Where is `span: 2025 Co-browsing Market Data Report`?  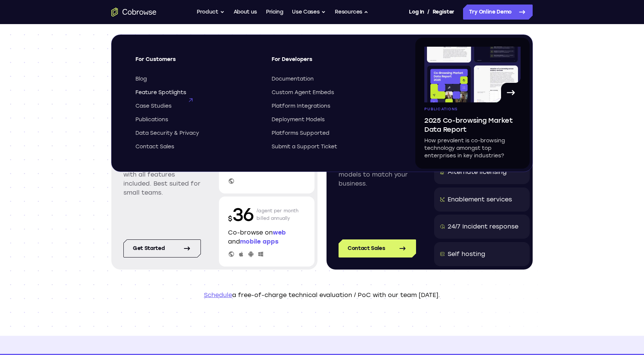 span: 2025 Co-browsing Market Data Report is located at coordinates (473, 125).